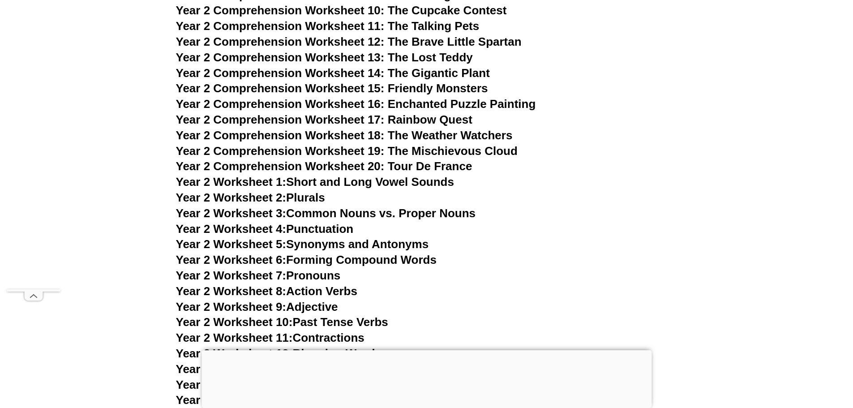 This screenshot has height=408, width=853. I want to click on a: Year 2 Comprehension Worksheet 20: Tour De France, so click(324, 166).